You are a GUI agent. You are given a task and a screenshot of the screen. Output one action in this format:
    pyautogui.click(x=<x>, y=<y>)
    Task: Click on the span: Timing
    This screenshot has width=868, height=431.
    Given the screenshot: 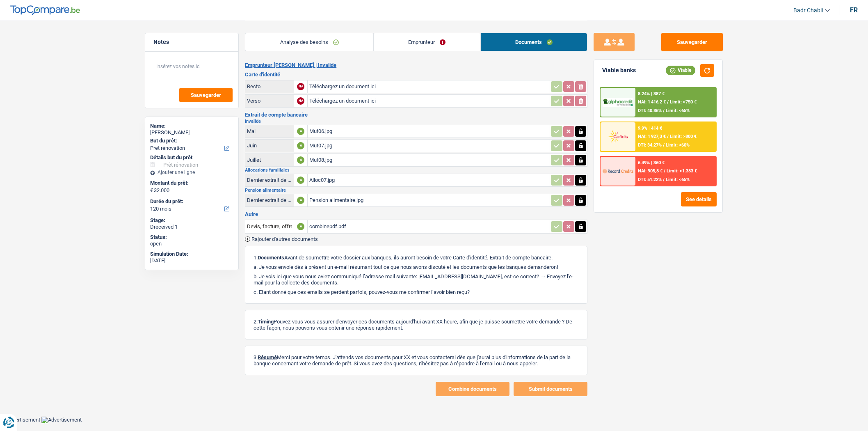 What is the action you would take?
    pyautogui.click(x=265, y=322)
    